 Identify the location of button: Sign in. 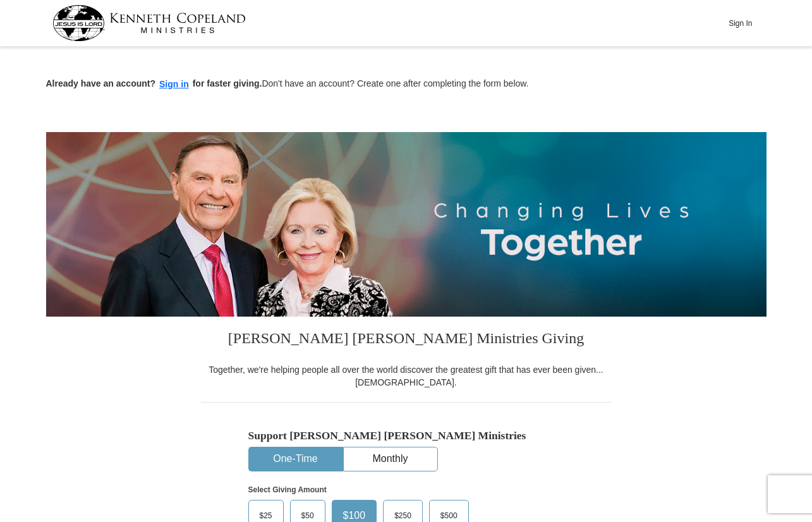
(174, 84).